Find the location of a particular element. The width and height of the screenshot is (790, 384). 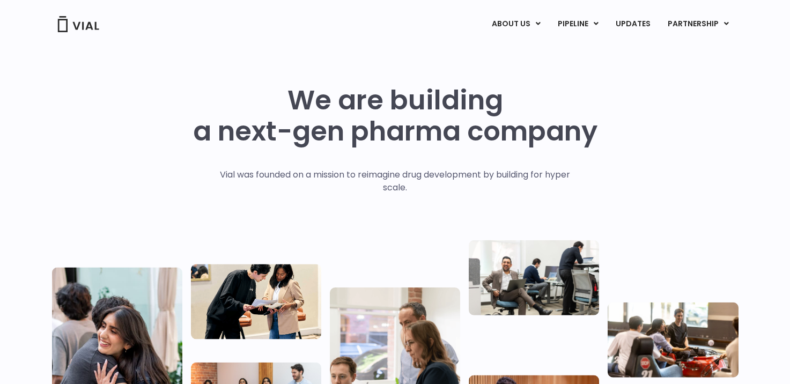

a: PARTNERSHIPMenu Toggle is located at coordinates (698, 24).